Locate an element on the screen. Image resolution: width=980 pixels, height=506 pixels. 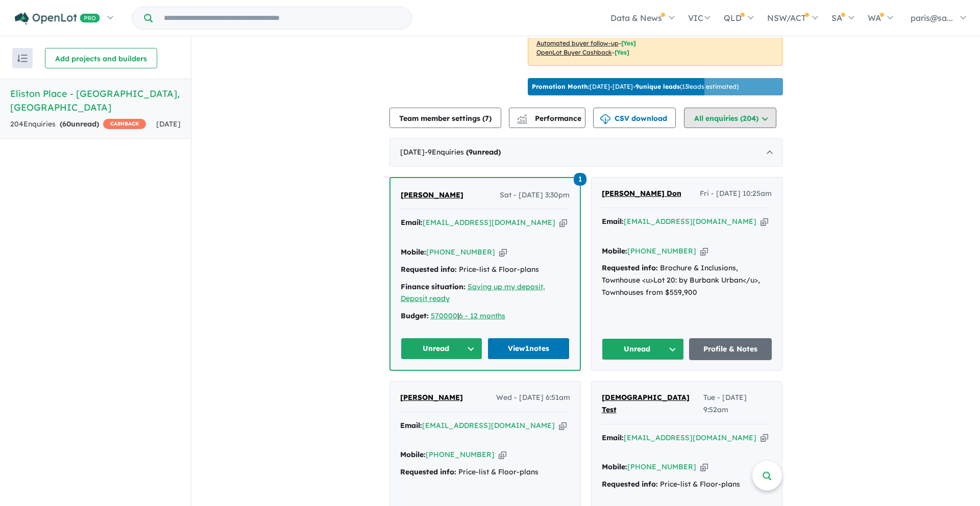
u: OpenLot Buyer Cashback is located at coordinates (574, 52).